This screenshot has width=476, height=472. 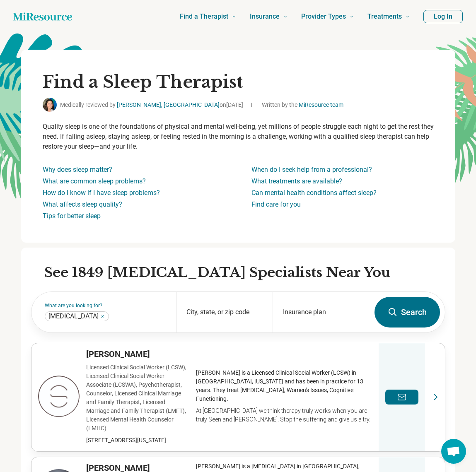 I want to click on a: Tips for better sleep, so click(x=71, y=216).